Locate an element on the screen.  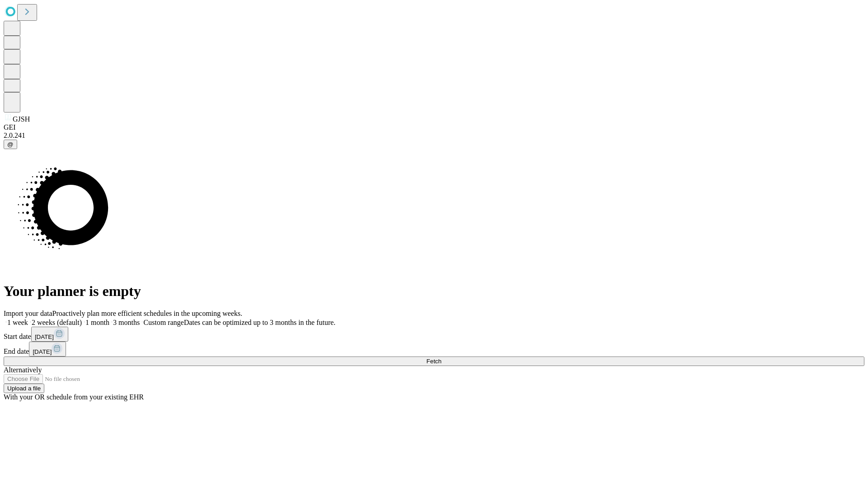
span: Dates can be optimized up to 3 months in the future. is located at coordinates (259, 322).